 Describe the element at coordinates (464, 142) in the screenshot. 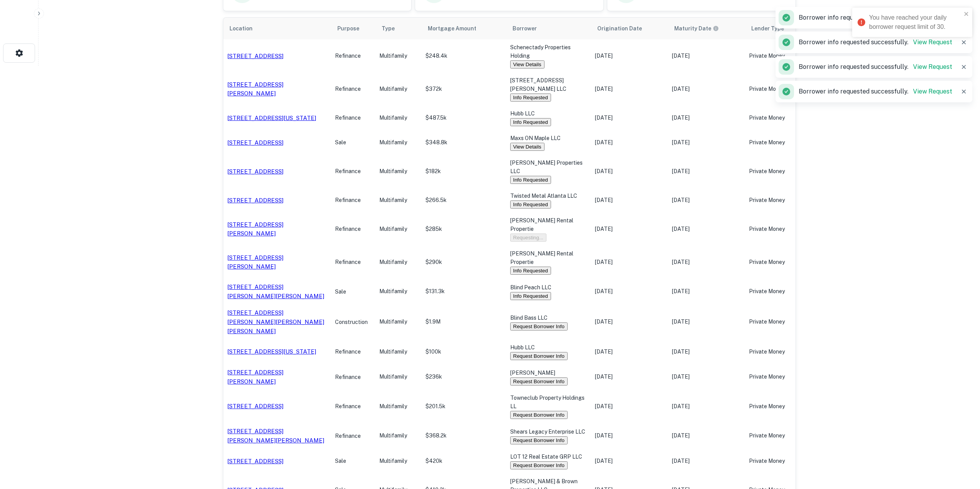

I see `p: $348.8k` at that location.